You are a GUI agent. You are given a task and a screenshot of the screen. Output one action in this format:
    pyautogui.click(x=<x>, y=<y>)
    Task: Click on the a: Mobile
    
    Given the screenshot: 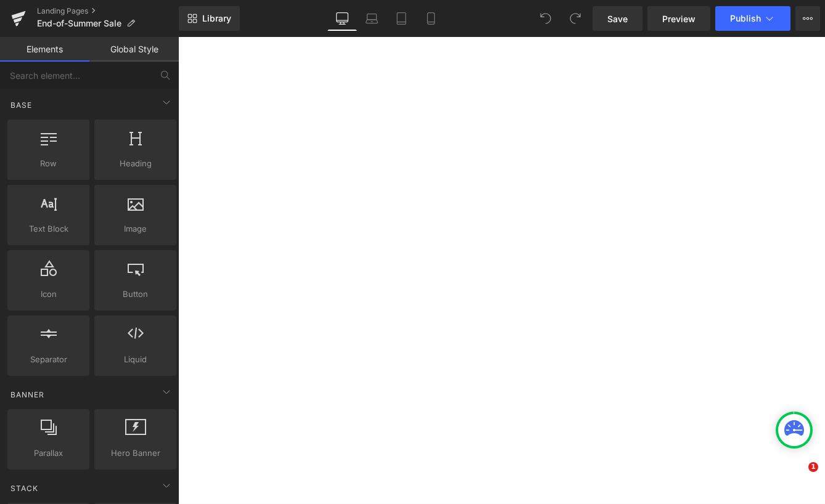 What is the action you would take?
    pyautogui.click(x=431, y=19)
    